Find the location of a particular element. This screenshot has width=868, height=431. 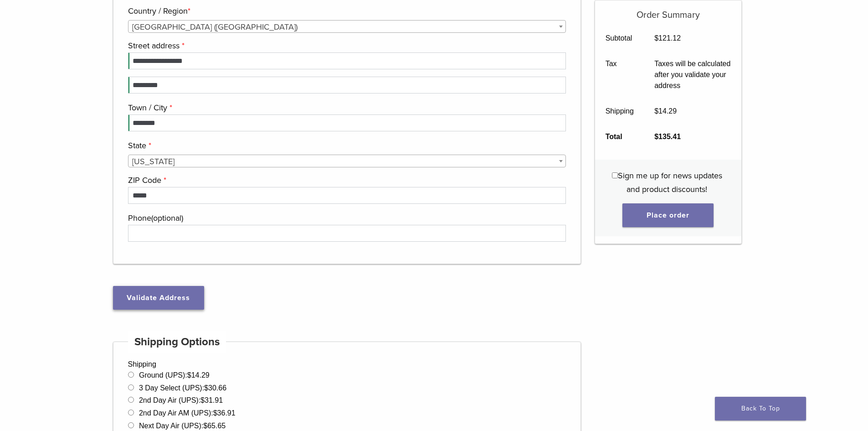

th: Total is located at coordinates (620, 137).